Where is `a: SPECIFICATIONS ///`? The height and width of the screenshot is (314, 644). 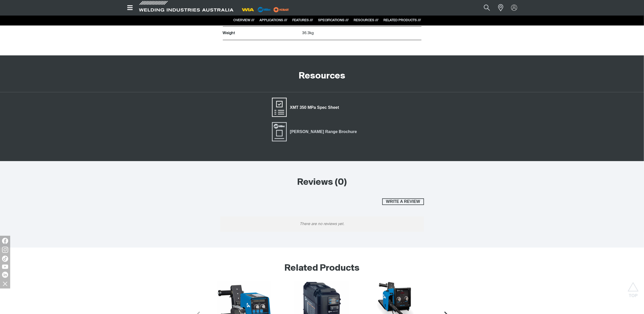
a: SPECIFICATIONS /// is located at coordinates (333, 20).